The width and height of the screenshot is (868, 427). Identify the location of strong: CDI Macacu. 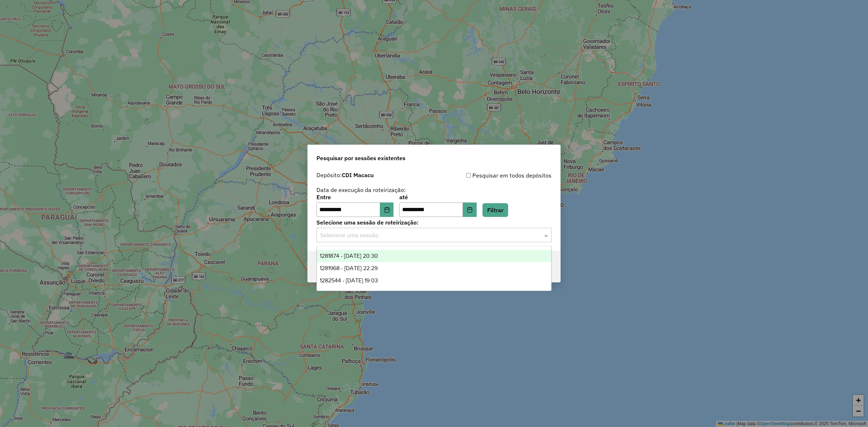
(358, 175).